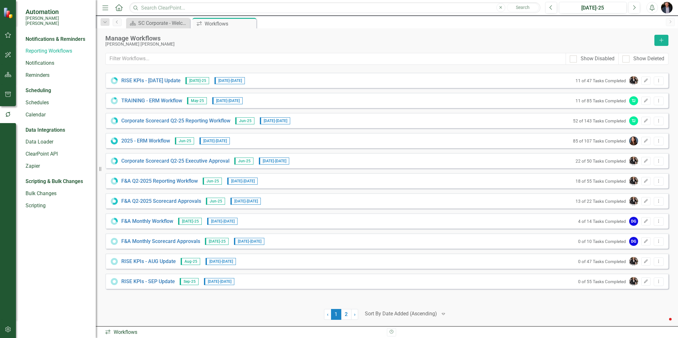  What do you see at coordinates (648, 59) in the screenshot?
I see `div: Show Deleted` at bounding box center [648, 59].